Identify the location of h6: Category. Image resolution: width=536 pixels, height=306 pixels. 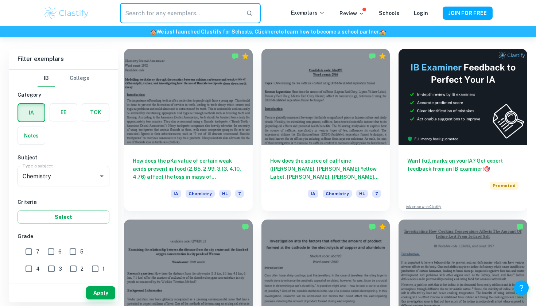
(63, 95).